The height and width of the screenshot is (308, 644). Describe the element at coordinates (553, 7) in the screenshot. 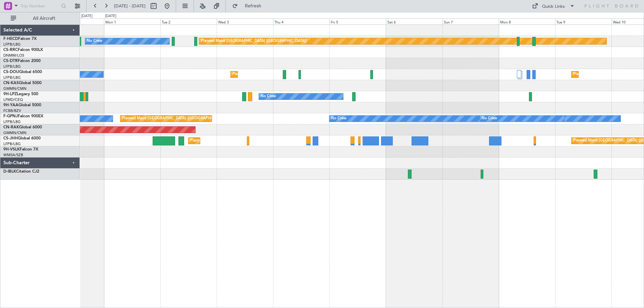

I see `div: Quick Links` at that location.